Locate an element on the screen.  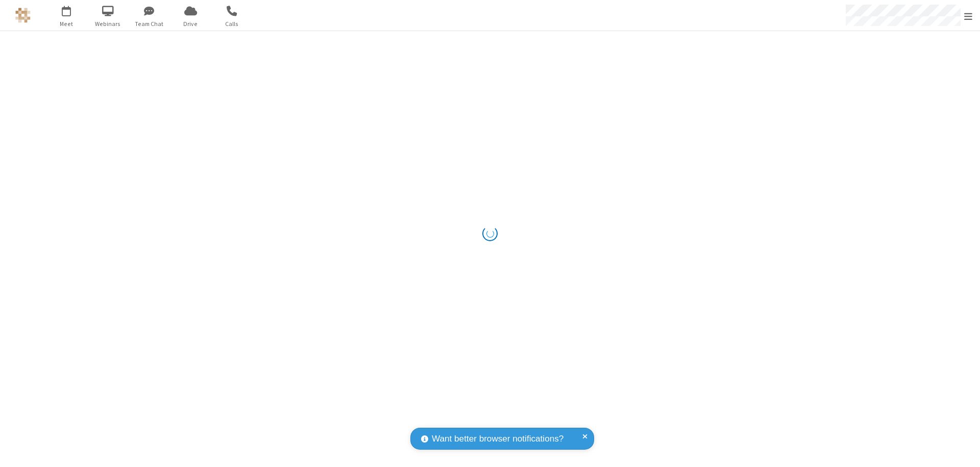
span: Webinars is located at coordinates (108, 24).